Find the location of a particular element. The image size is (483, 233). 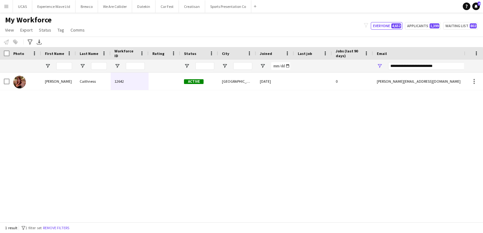

span: View is located at coordinates (9, 30).